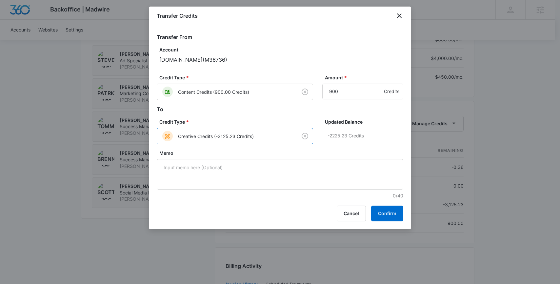  I want to click on label: Amount, so click(365, 77).